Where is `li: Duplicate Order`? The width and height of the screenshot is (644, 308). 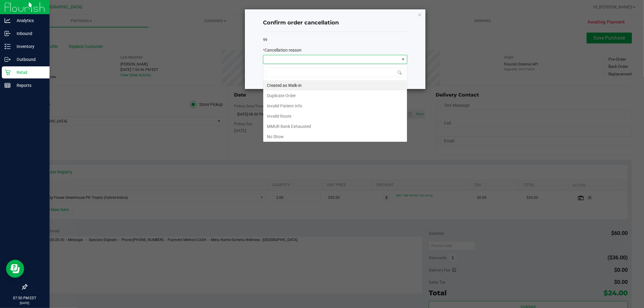
li: Duplicate Order is located at coordinates (335, 95).